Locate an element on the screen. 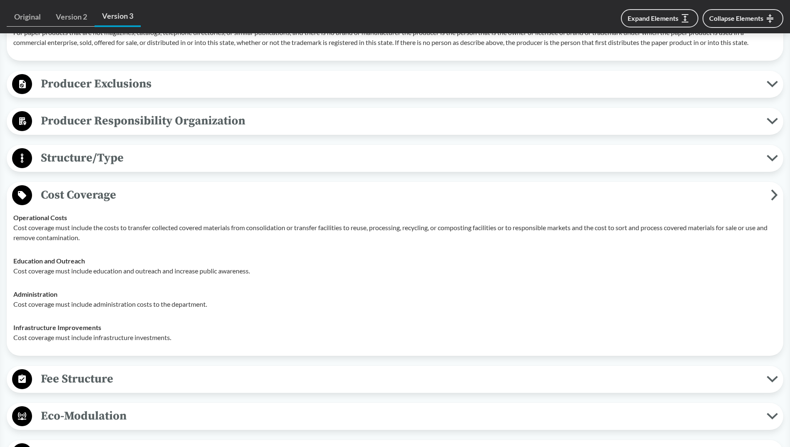  button: Producer Exclusions is located at coordinates (395, 84).